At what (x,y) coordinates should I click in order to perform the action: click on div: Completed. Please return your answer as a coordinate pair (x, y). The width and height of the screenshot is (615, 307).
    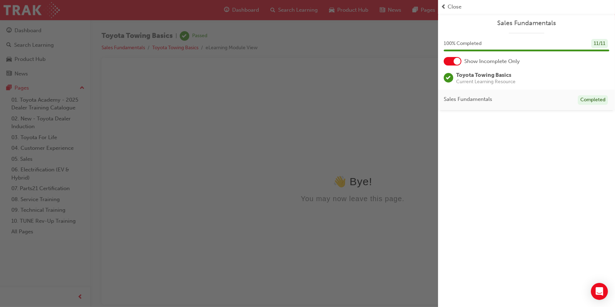
    Looking at the image, I should click on (593, 100).